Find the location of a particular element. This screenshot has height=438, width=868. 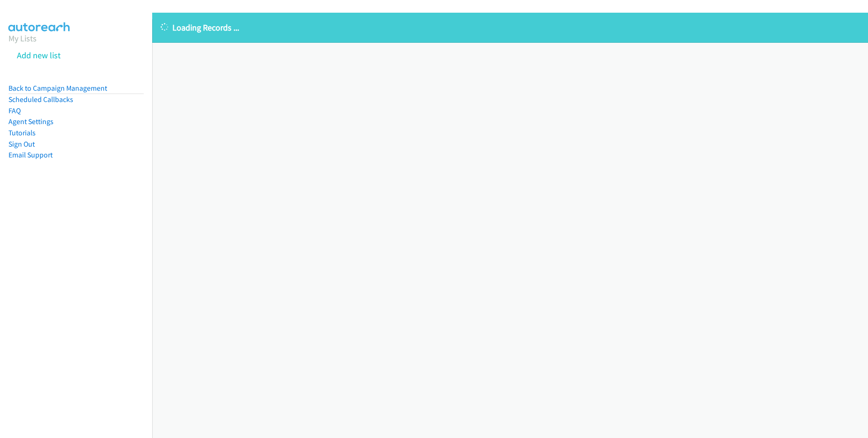

a: Scheduled Callbacks is located at coordinates (41, 99).